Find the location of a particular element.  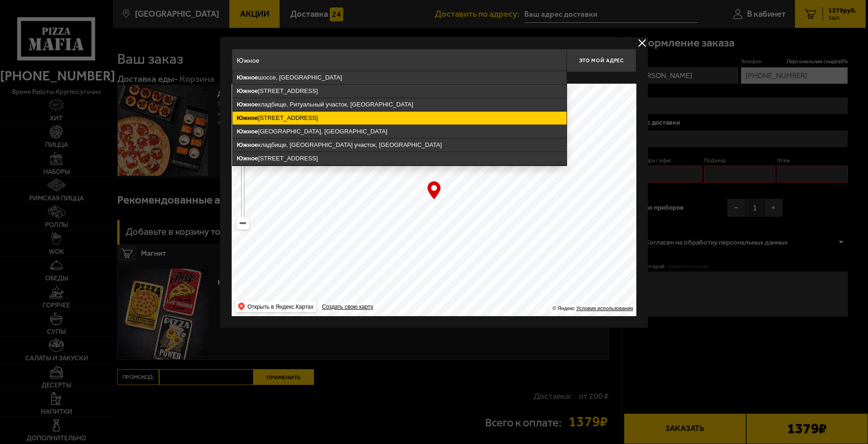

a: Создать свою карту is located at coordinates (348, 307).